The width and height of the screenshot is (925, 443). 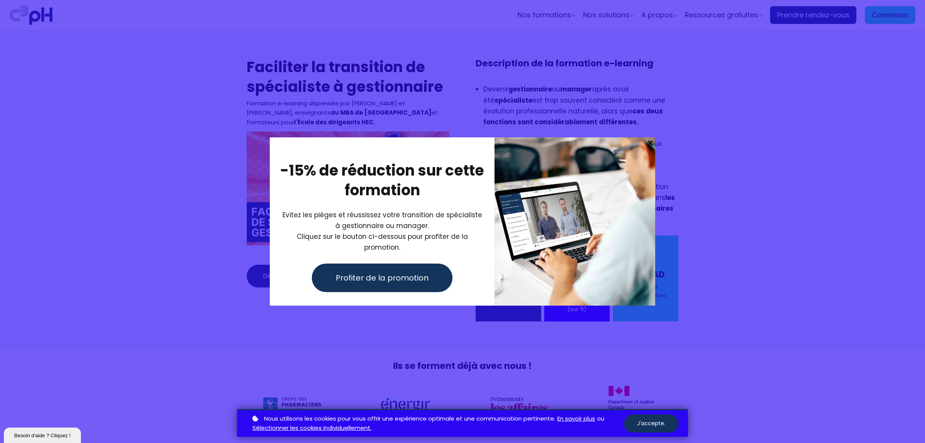 What do you see at coordinates (382, 231) in the screenshot?
I see `div: Cliquez sur le bouton ci-dessous pour profiter de la promotion.` at bounding box center [382, 231].